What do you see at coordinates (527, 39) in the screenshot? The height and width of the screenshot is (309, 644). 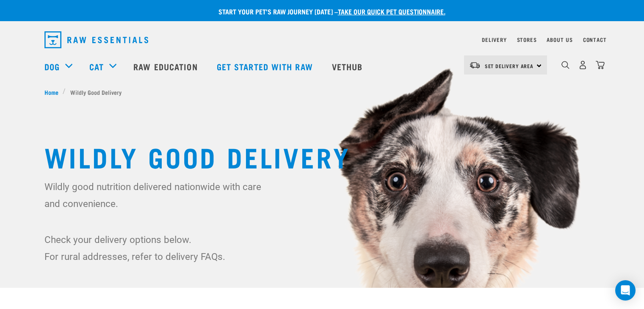 I see `a: Stores` at bounding box center [527, 39].